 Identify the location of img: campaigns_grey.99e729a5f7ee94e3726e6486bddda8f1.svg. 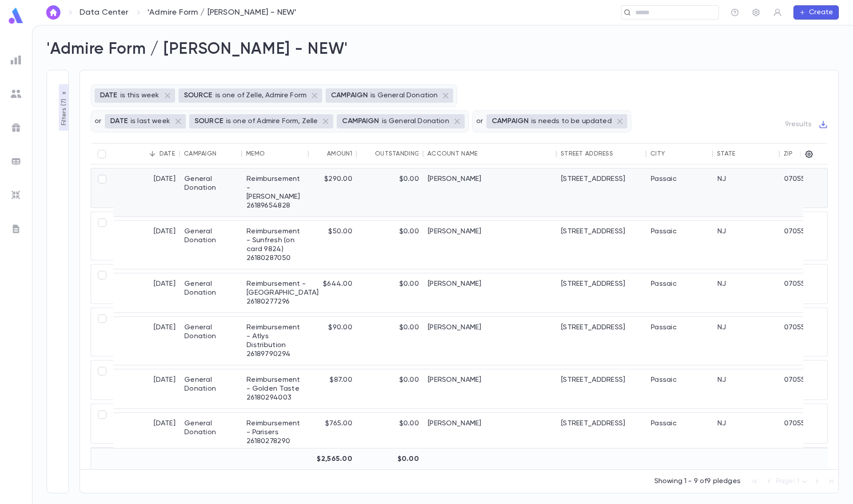
(16, 127).